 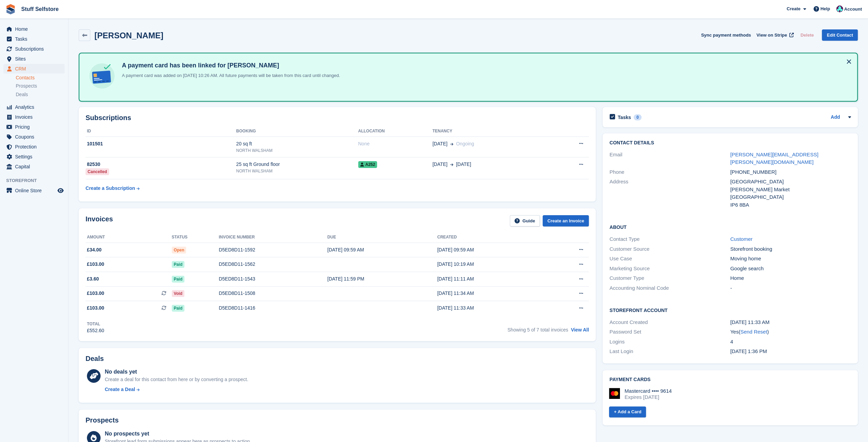 What do you see at coordinates (178, 434) in the screenshot?
I see `div: No prospects yet` at bounding box center [178, 434].